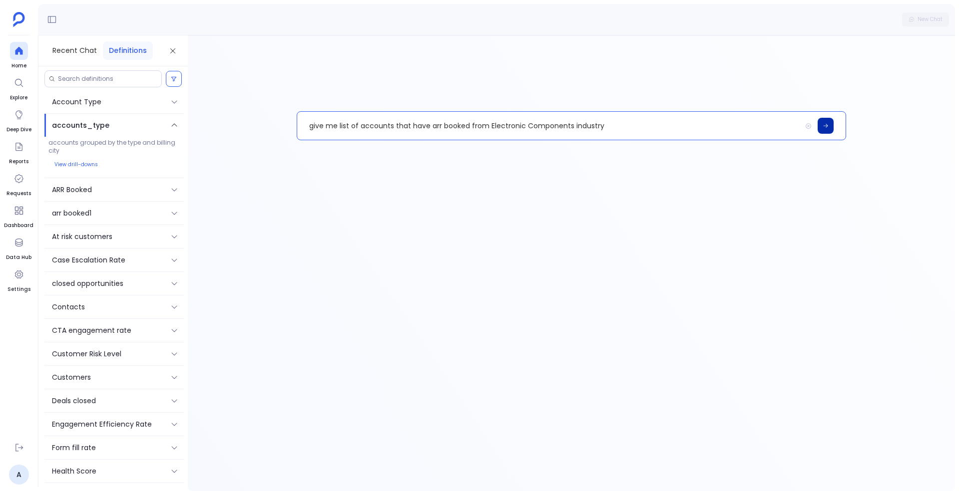 The height and width of the screenshot is (495, 959). I want to click on p: closed opportunities, so click(87, 284).